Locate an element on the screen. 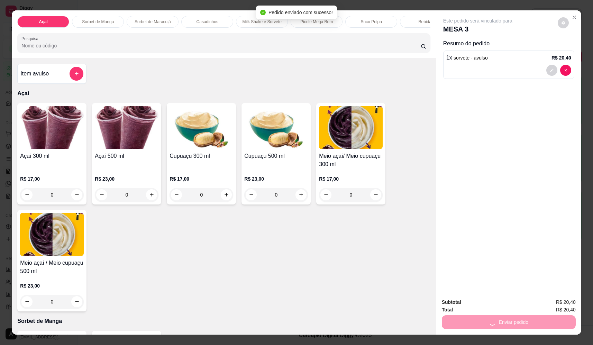 The image size is (593, 345). p: Picole Mega Bom is located at coordinates (316, 22).